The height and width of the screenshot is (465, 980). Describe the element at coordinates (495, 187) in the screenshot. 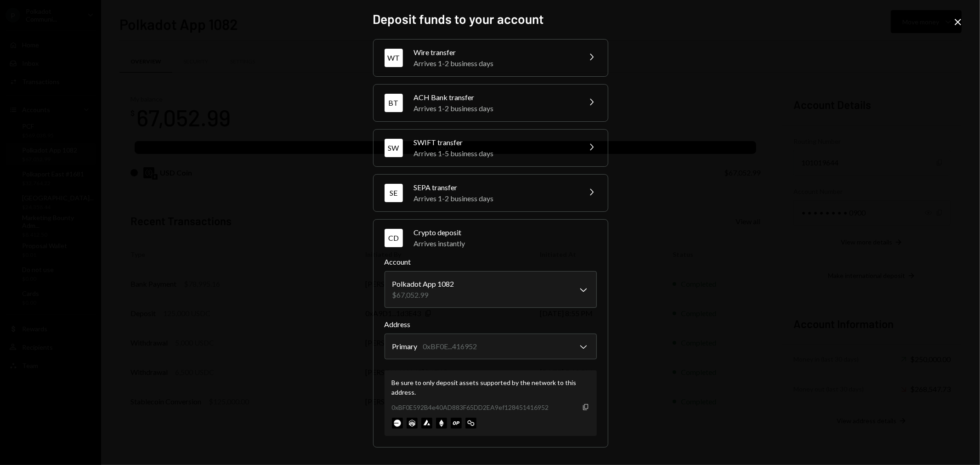

I see `div: SEPA transfer` at that location.